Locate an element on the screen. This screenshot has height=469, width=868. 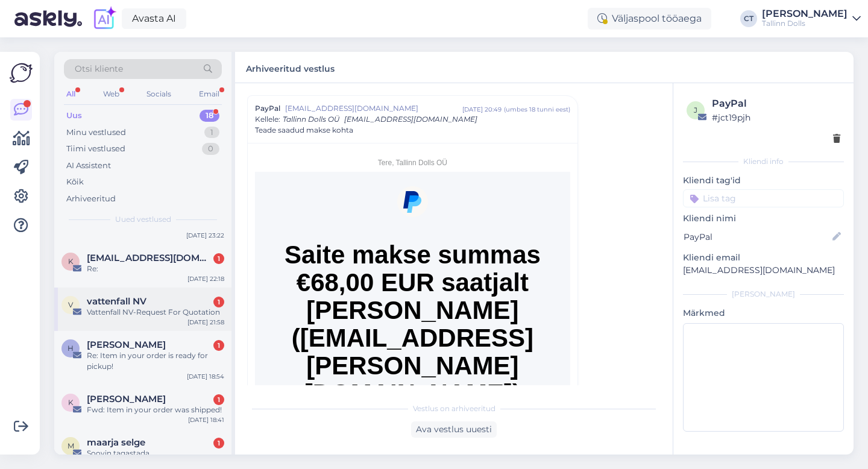
span: Vestlus on arhiveeritud is located at coordinates (454, 409).